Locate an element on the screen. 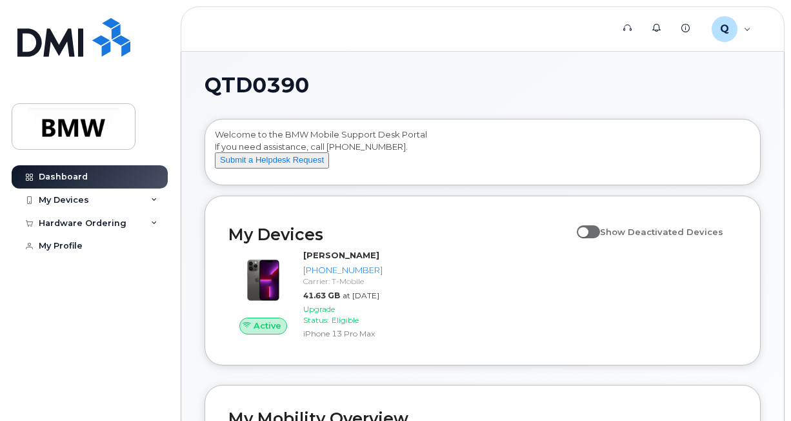  span: Upgrade Status: is located at coordinates (319, 314).